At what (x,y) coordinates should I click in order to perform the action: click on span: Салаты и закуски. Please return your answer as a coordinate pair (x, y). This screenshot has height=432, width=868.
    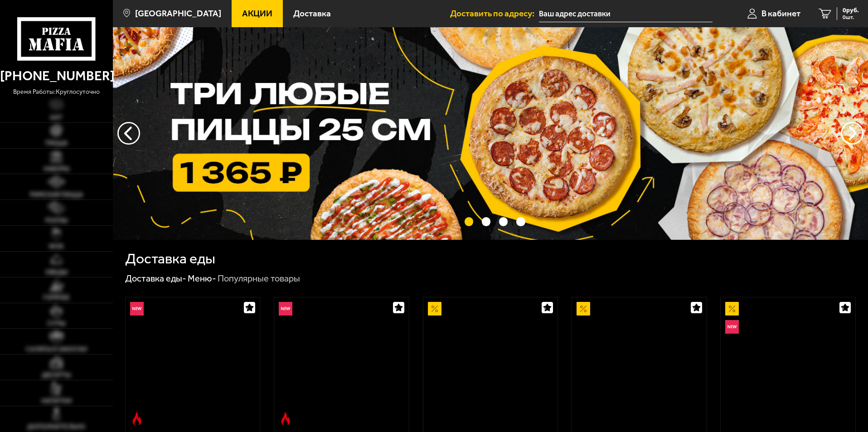
    Looking at the image, I should click on (56, 350).